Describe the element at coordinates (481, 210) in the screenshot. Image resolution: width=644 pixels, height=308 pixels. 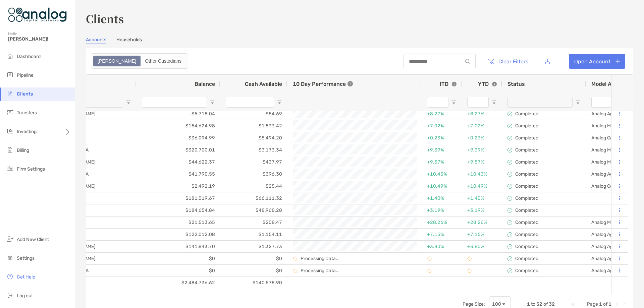
I see `div: +3.19%` at that location.